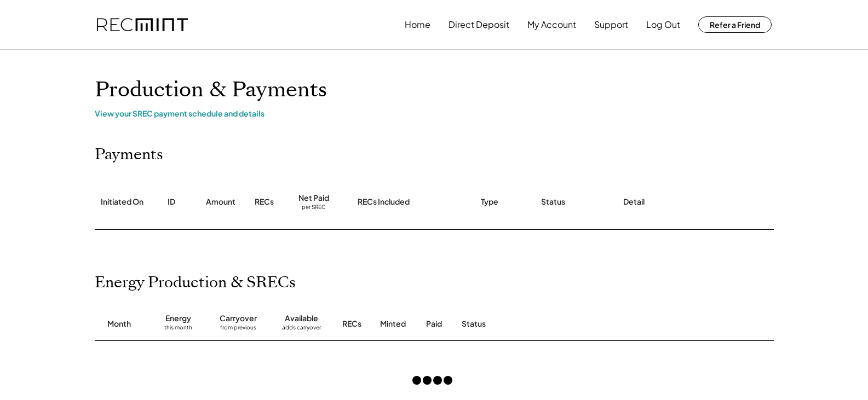 Image resolution: width=868 pixels, height=400 pixels. Describe the element at coordinates (735, 25) in the screenshot. I see `button: Refer a Friend` at that location.